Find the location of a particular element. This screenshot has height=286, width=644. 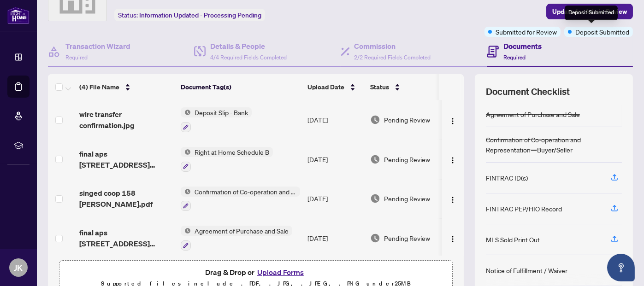

div: Status: is located at coordinates (189, 14).